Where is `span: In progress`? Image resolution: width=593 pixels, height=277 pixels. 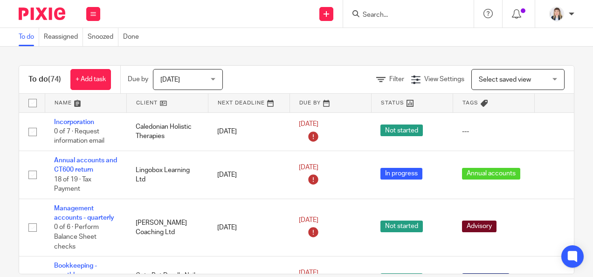
span: In progress is located at coordinates (401, 173).